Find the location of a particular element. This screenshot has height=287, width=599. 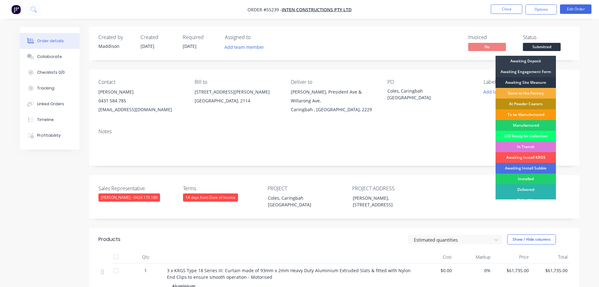

div: Created is located at coordinates (158, 37).